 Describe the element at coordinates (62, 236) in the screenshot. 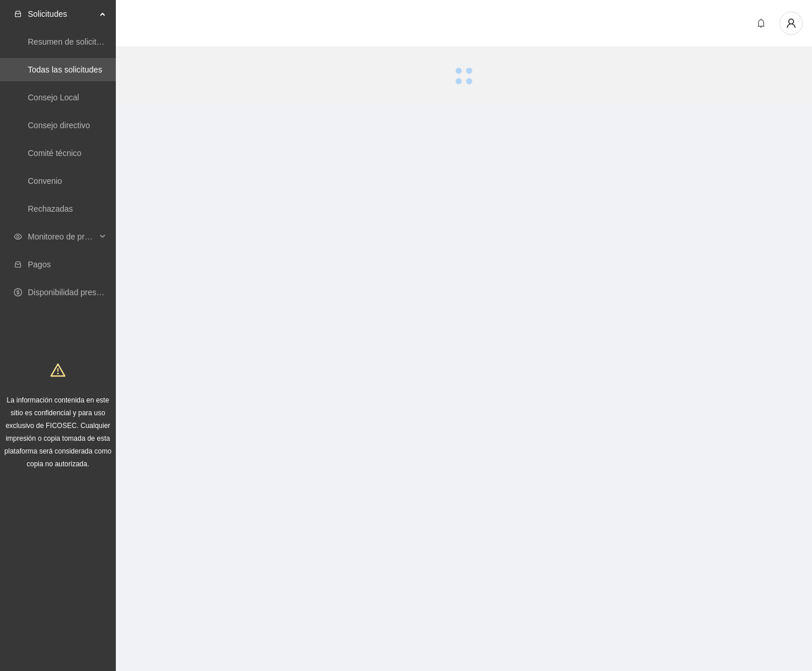

I see `span: Monitoreo de proyectos` at that location.